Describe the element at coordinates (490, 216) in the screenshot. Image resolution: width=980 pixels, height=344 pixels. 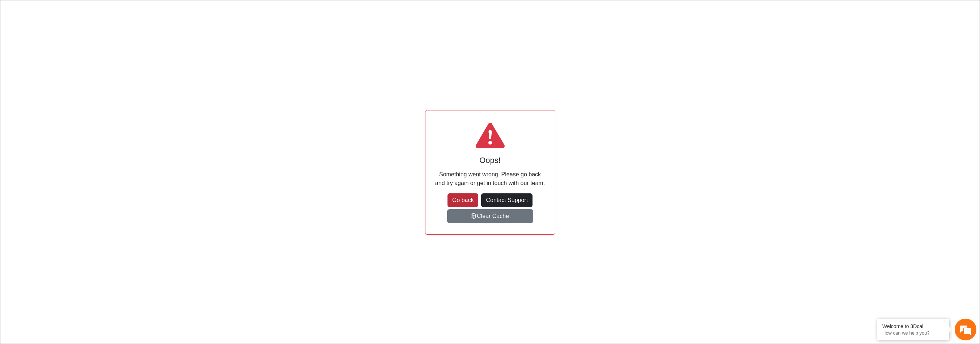
I see `button: Clear Cache` at that location.